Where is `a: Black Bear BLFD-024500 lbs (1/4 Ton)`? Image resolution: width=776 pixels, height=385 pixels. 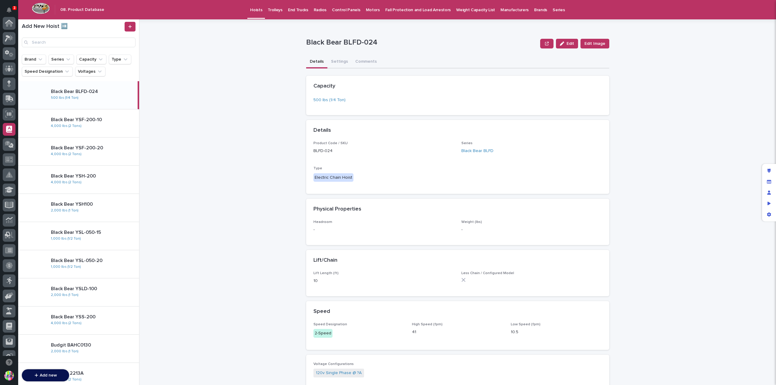 a: Black Bear BLFD-024500 lbs (1/4 Ton) is located at coordinates (79, 95).